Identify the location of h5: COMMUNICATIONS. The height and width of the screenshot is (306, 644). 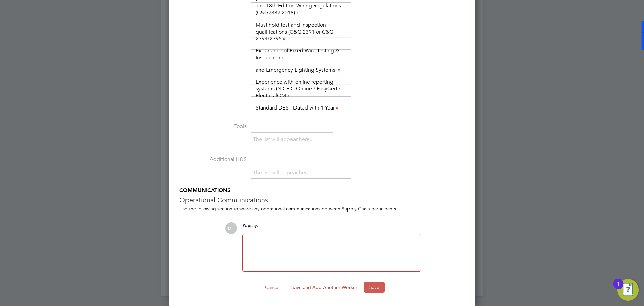
(322, 191).